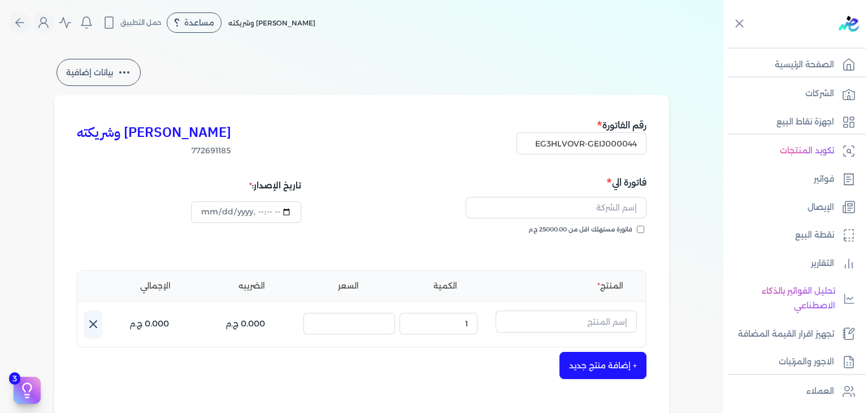  I want to click on a: تكويد المنتجات, so click(793, 151).